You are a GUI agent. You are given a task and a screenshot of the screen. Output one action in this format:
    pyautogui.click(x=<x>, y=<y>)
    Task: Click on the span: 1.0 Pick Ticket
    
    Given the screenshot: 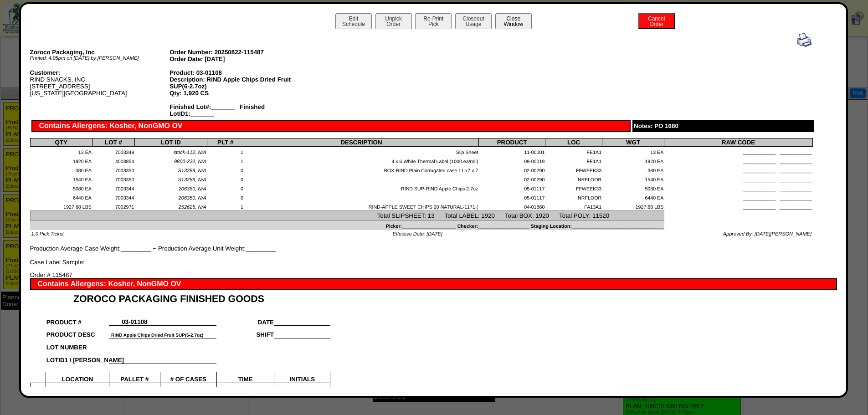 What is the action you would take?
    pyautogui.click(x=48, y=234)
    